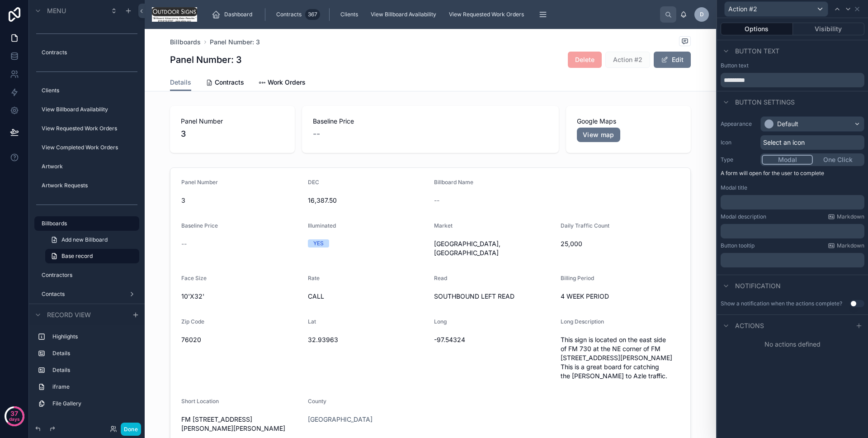 Image resolution: width=868 pixels, height=438 pixels. What do you see at coordinates (757, 29) in the screenshot?
I see `button: Options` at bounding box center [757, 29].